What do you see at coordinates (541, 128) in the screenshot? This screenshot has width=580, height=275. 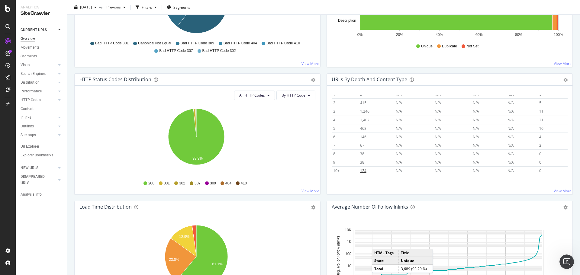 I see `span: 10` at bounding box center [541, 128].